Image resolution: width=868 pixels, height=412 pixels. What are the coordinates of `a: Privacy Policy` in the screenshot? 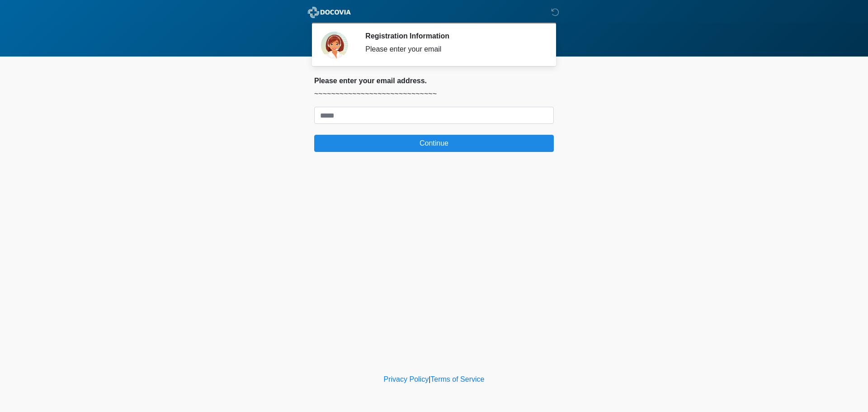 It's located at (406, 379).